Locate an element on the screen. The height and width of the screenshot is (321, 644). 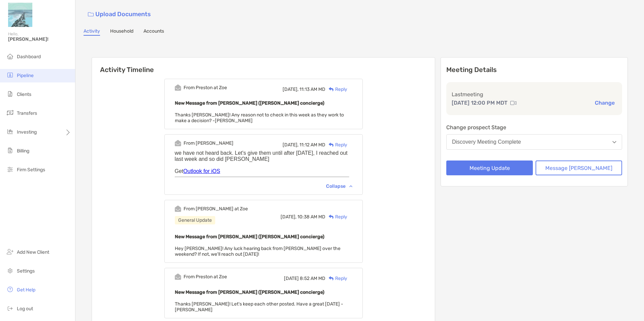
img: get-help icon is located at coordinates (10, 289).